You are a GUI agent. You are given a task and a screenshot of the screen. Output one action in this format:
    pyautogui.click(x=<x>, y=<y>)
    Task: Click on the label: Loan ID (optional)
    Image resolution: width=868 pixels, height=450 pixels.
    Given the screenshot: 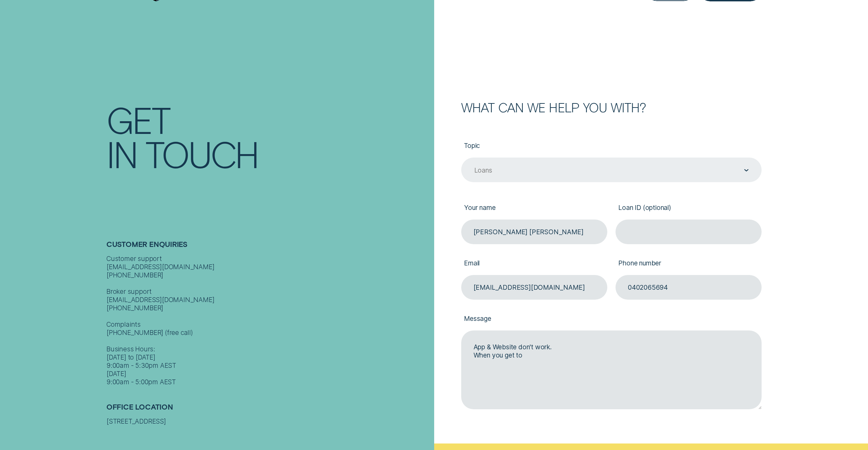 What is the action you would take?
    pyautogui.click(x=688, y=208)
    